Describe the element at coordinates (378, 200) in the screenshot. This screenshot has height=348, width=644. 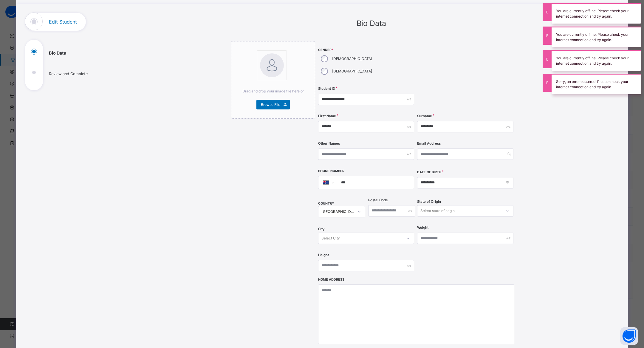
I see `label: Postal Code` at that location.